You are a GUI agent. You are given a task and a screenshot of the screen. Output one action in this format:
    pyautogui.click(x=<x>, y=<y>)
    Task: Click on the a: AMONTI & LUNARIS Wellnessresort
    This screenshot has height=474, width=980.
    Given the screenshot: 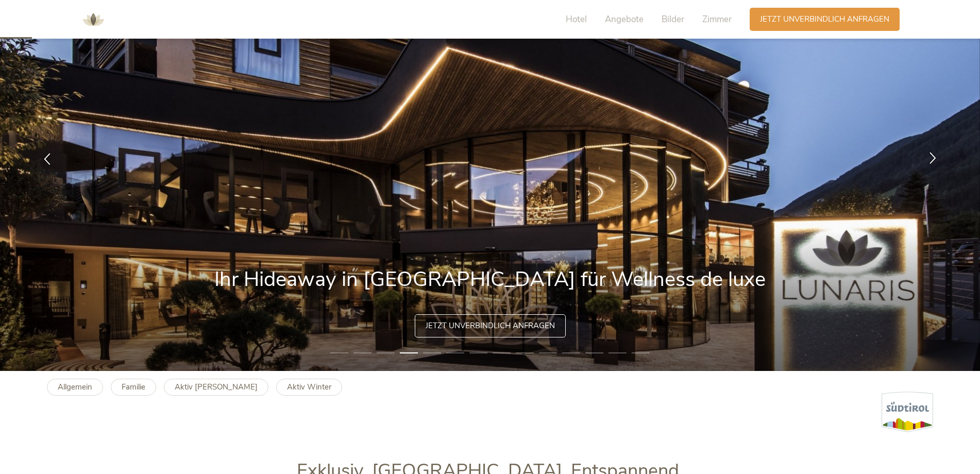 What is the action you would take?
    pyautogui.click(x=93, y=19)
    